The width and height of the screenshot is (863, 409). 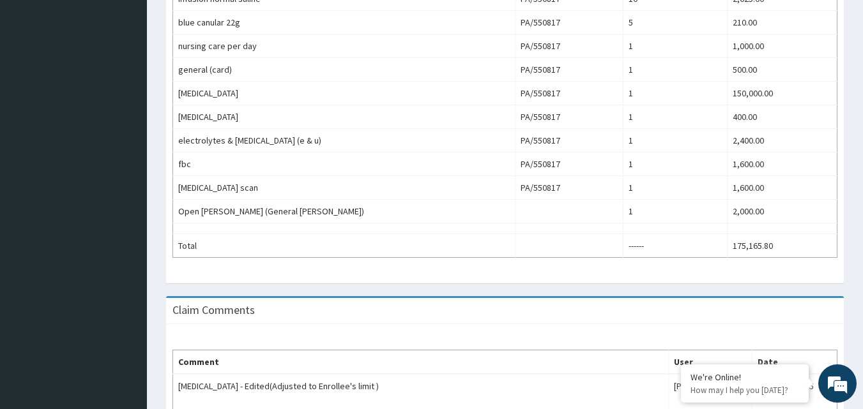 What do you see at coordinates (782, 46) in the screenshot?
I see `td: 1,000.00` at bounding box center [782, 46].